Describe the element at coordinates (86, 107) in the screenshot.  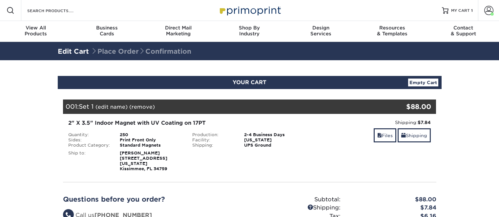
I see `span: Set 1` at that location.